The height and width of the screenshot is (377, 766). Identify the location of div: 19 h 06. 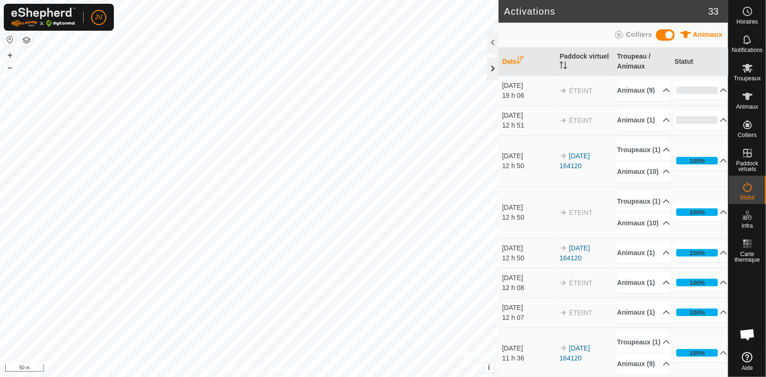
(529, 95).